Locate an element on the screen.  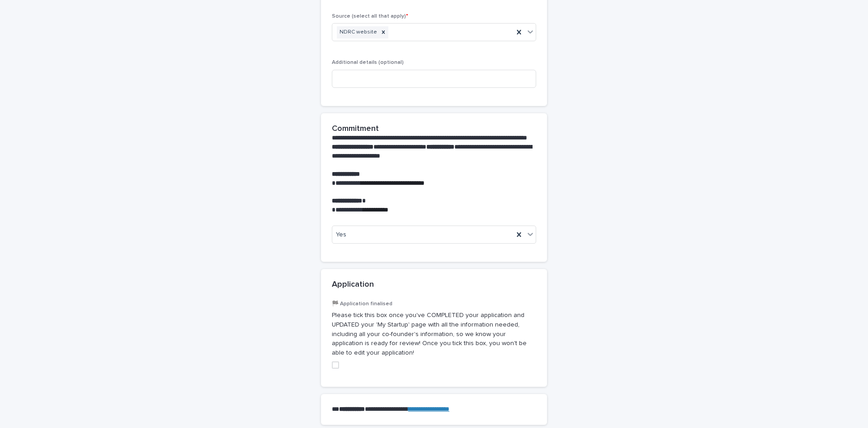
span: Yes is located at coordinates (341, 235).